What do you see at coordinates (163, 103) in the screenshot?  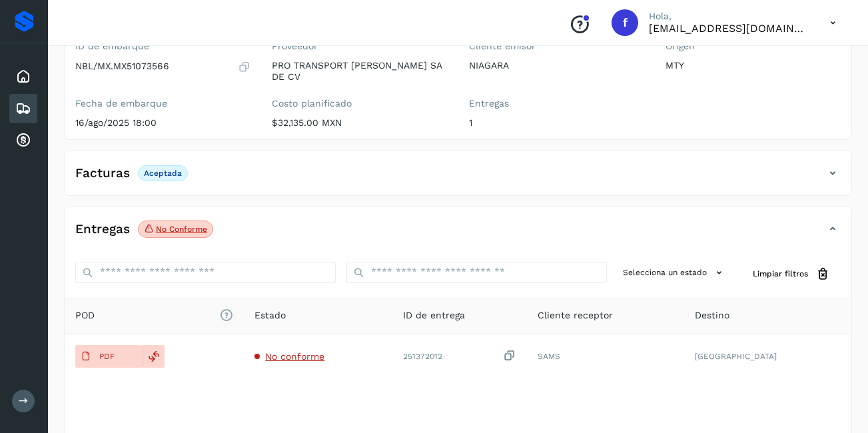 I see `label: Fecha de embarque` at bounding box center [163, 103].